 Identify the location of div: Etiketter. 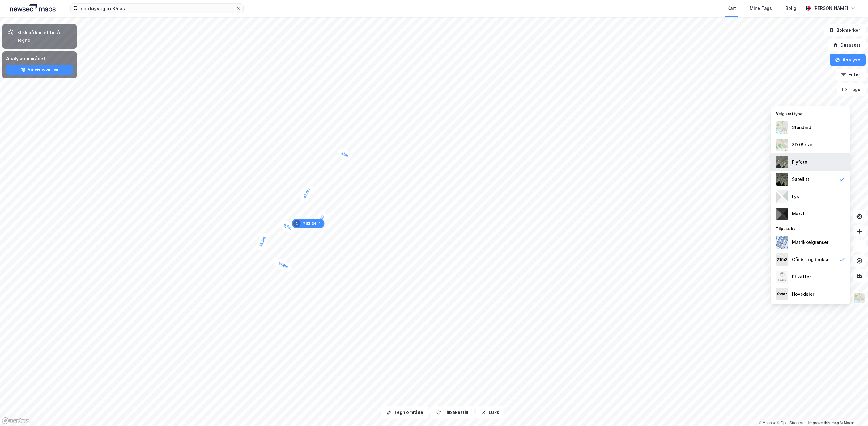
(801, 277).